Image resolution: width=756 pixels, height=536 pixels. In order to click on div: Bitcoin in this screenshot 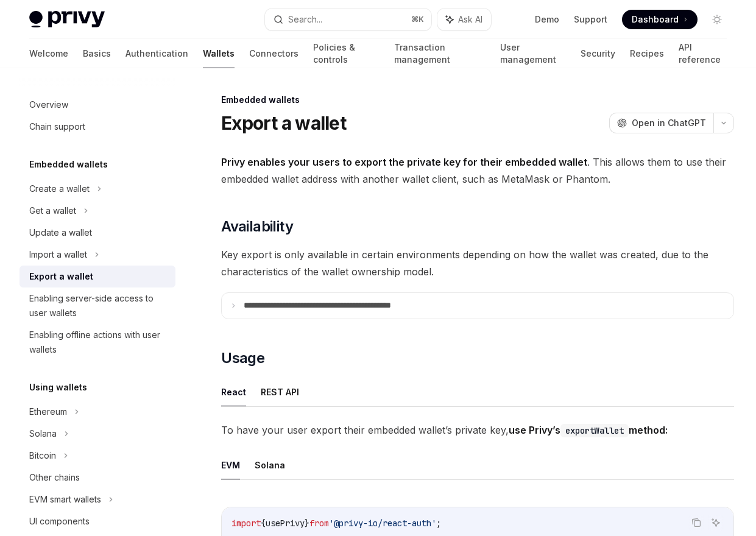, I will do `click(43, 456)`.